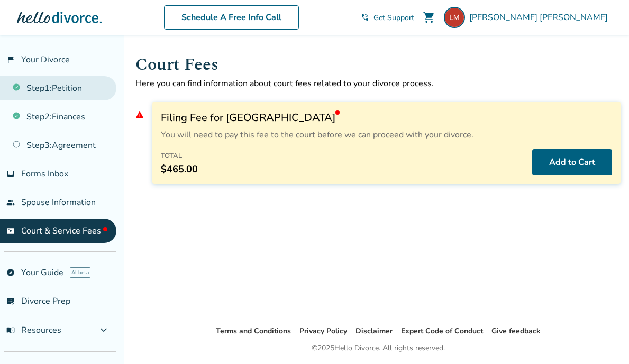 Image resolution: width=629 pixels, height=364 pixels. Describe the element at coordinates (179, 156) in the screenshot. I see `h4: Total` at that location.